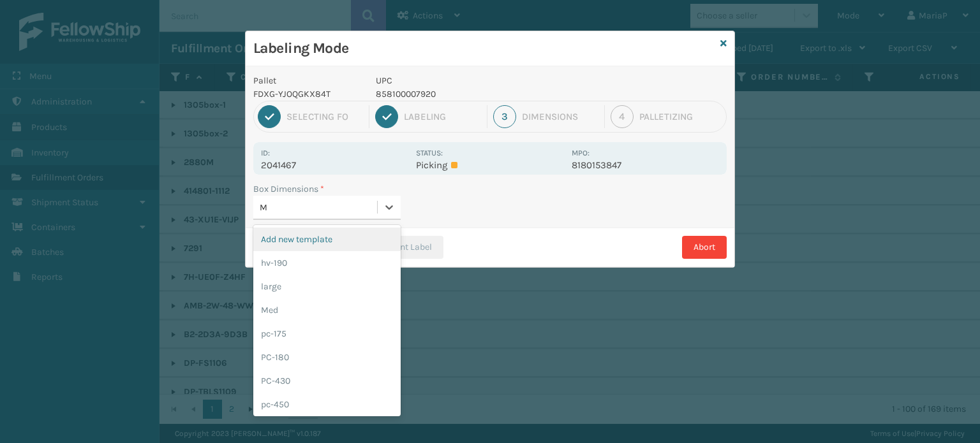 Image resolution: width=980 pixels, height=443 pixels. I want to click on div: Labeling, so click(442, 117).